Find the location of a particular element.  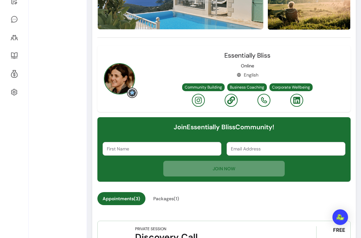

img: Grow is located at coordinates (132, 93).